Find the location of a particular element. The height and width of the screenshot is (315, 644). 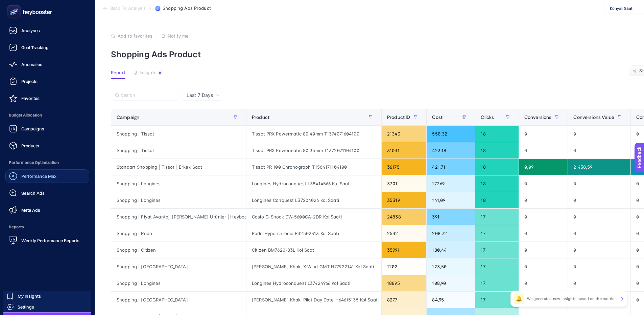

span: Favorites is located at coordinates (31, 98).